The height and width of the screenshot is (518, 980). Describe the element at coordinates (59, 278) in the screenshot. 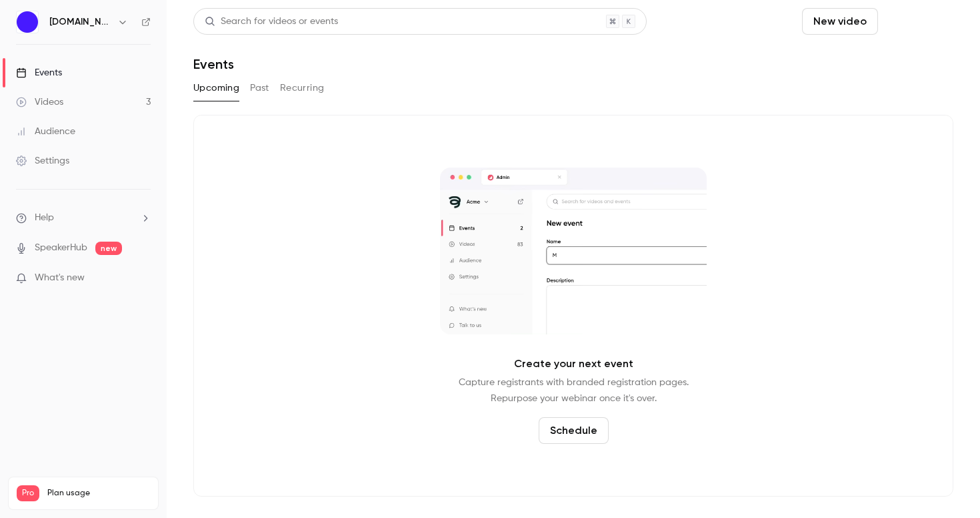

I see `span: What's new` at that location.